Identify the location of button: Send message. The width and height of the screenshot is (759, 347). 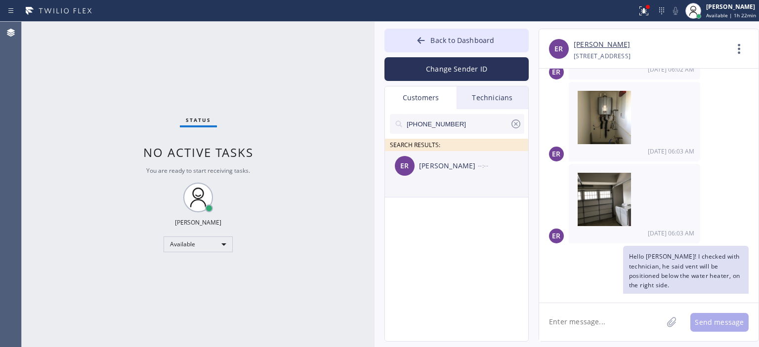
(720, 323).